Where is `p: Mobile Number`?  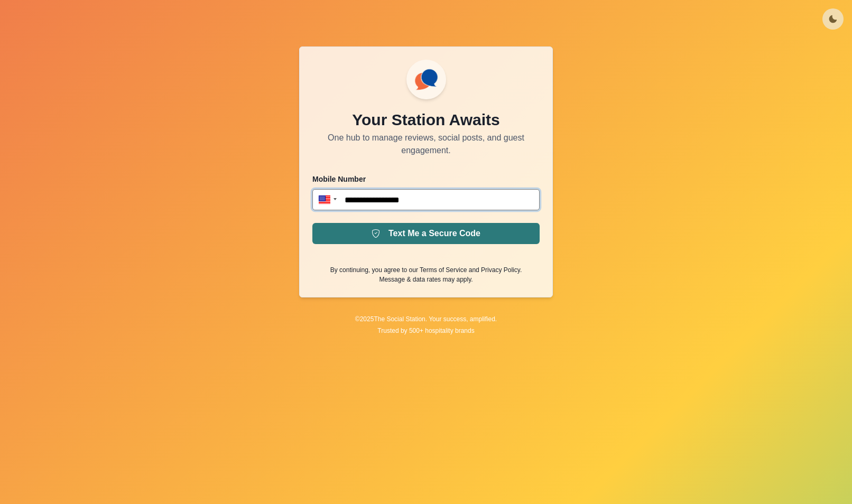 p: Mobile Number is located at coordinates (426, 179).